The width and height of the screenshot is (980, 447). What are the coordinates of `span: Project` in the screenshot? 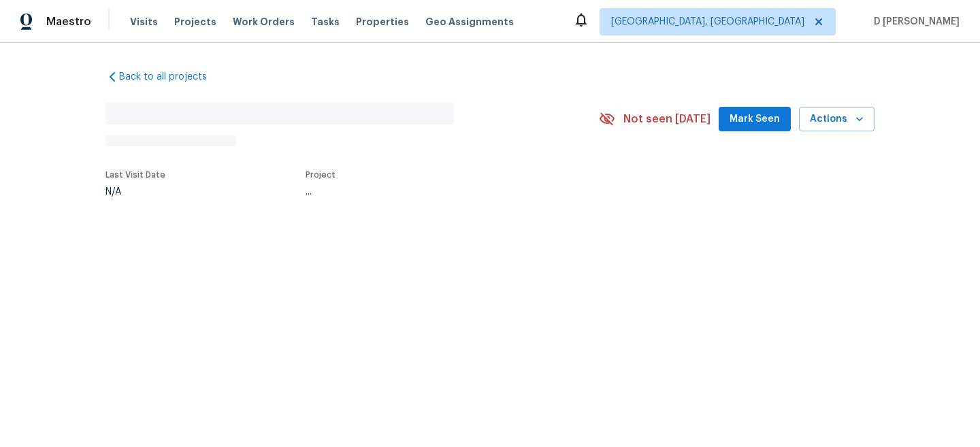 It's located at (321, 175).